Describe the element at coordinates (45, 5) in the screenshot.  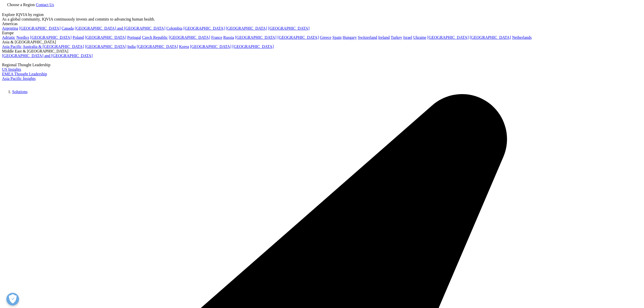
I see `span: Contact Us` at that location.